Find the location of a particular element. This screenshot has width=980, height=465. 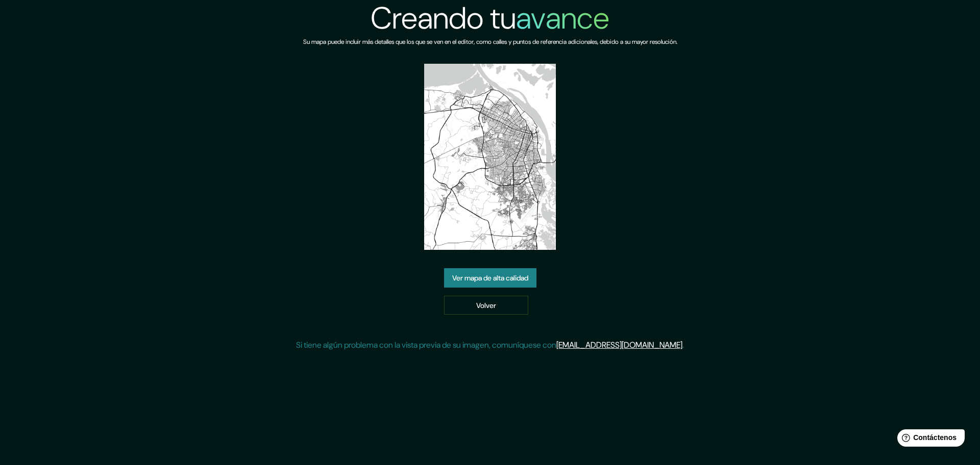

a: Volver is located at coordinates (486, 306).